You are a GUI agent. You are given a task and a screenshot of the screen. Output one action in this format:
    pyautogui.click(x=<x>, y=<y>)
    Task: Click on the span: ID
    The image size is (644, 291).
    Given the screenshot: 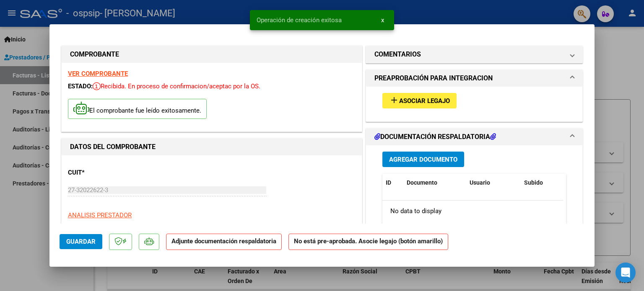 What is the action you would take?
    pyautogui.click(x=389, y=183)
    